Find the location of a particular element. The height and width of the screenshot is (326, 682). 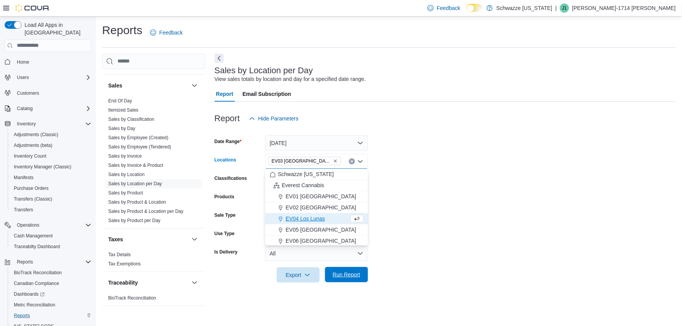

a: Sales by Employee (Created) is located at coordinates (138, 138).